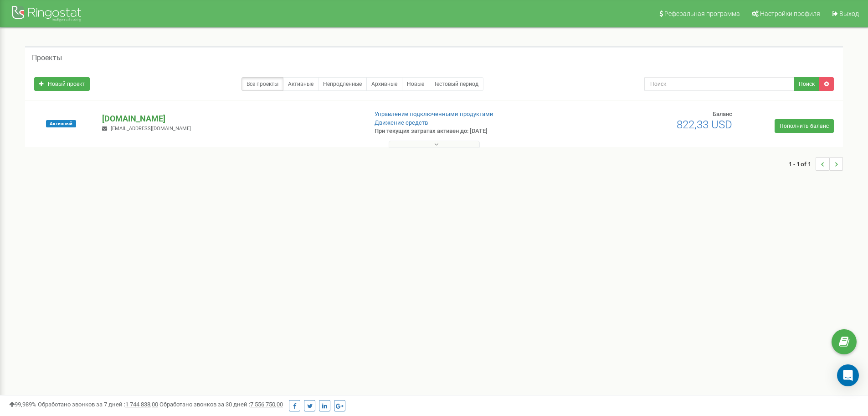  What do you see at coordinates (401, 122) in the screenshot?
I see `a: Движение средств` at bounding box center [401, 122].